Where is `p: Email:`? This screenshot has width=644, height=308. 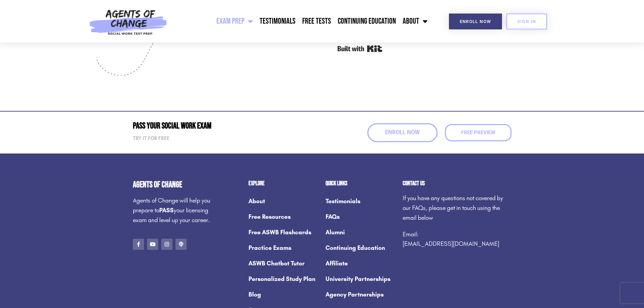 p: Email: is located at coordinates (457, 240).